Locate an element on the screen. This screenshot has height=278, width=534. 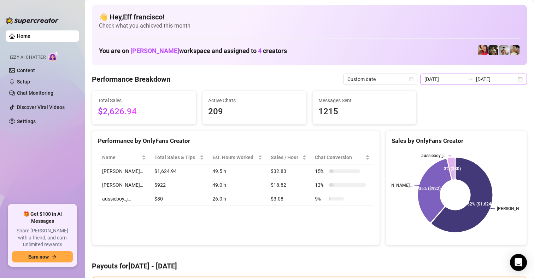
td: $80 is located at coordinates (179, 198).